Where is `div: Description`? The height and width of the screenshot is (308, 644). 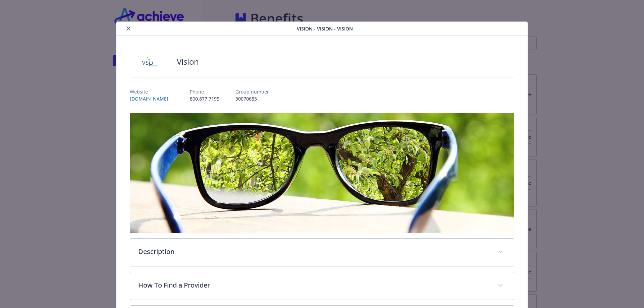
div: Description is located at coordinates (322, 252).